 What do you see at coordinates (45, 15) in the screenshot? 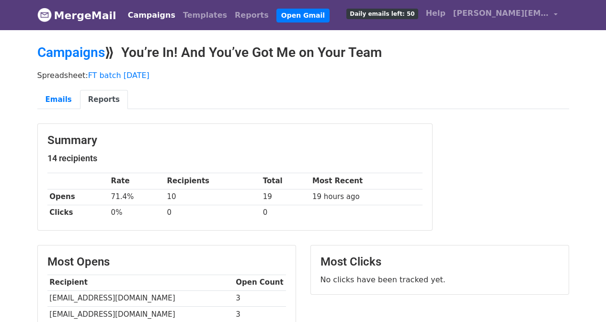
I see `img: MergeMail logo` at bounding box center [45, 15].